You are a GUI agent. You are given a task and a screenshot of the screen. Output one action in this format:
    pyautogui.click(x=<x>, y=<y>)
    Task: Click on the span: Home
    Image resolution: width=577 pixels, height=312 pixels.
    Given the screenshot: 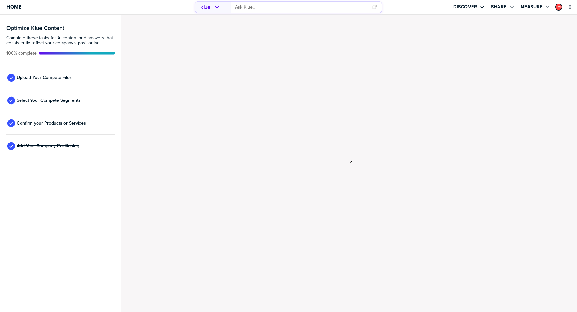 What is the action you would take?
    pyautogui.click(x=14, y=7)
    